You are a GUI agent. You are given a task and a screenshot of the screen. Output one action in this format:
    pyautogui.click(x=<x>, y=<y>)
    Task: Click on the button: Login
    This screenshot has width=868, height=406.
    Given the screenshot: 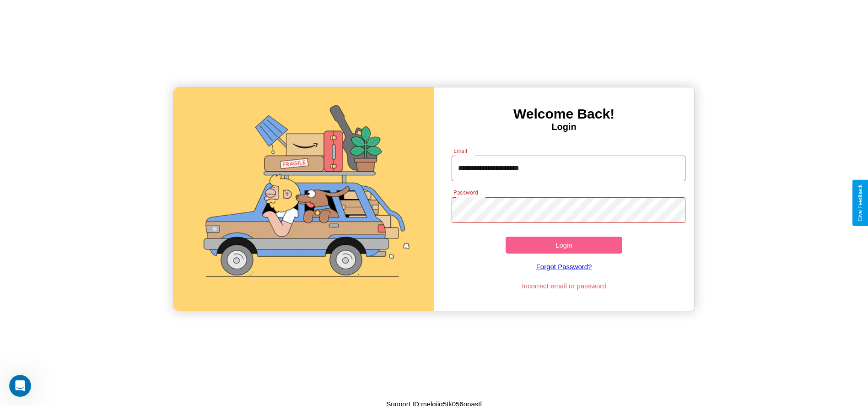 What is the action you would take?
    pyautogui.click(x=564, y=245)
    